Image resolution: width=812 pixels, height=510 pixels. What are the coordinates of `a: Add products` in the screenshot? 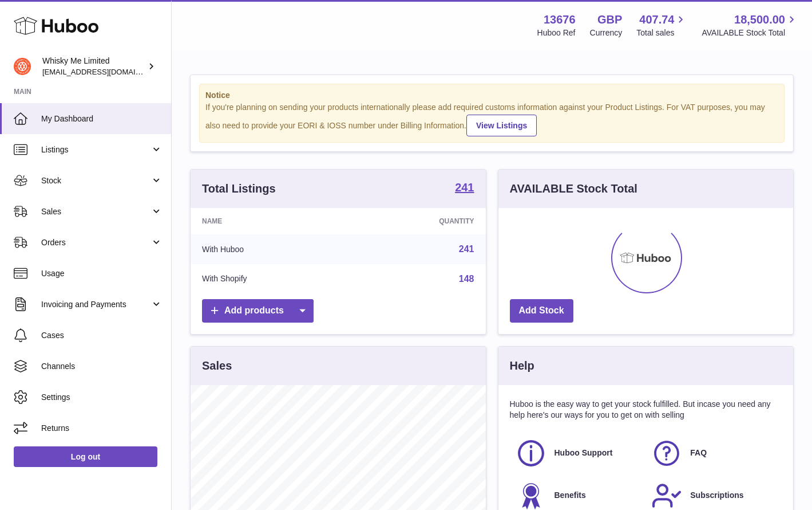 It's located at (258, 311).